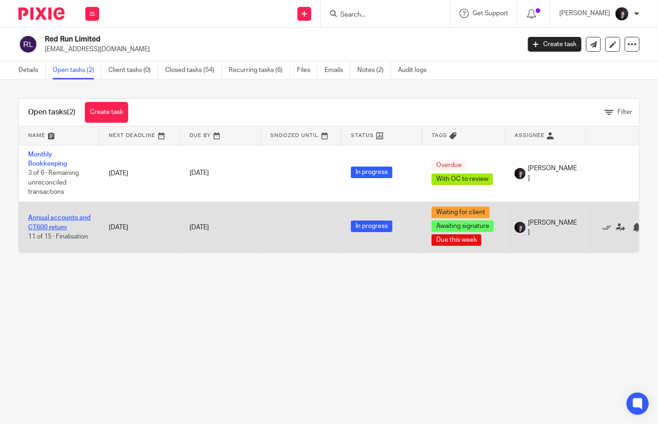 This screenshot has height=424, width=658. I want to click on a: Closed tasks (54), so click(193, 70).